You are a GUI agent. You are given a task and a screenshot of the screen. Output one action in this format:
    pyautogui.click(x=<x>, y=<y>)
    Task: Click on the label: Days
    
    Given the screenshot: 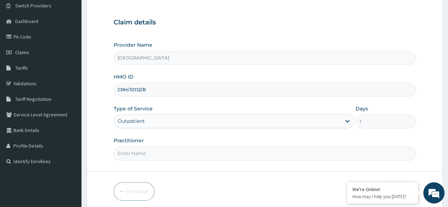 What is the action you would take?
    pyautogui.click(x=362, y=109)
    